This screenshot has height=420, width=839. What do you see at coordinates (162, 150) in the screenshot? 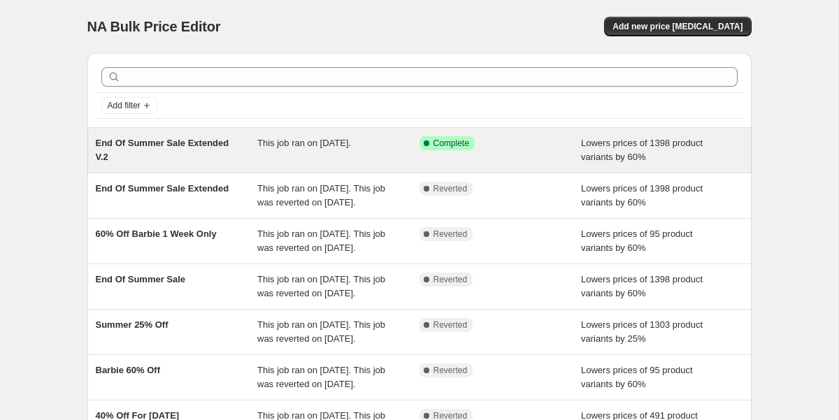
I see `span: End Of Summer Sale Extended V.2` at bounding box center [162, 150].